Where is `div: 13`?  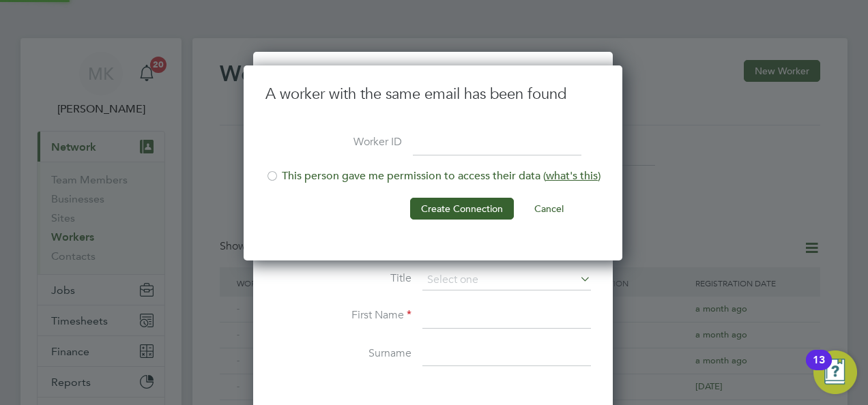 div: 13 is located at coordinates (819, 369).